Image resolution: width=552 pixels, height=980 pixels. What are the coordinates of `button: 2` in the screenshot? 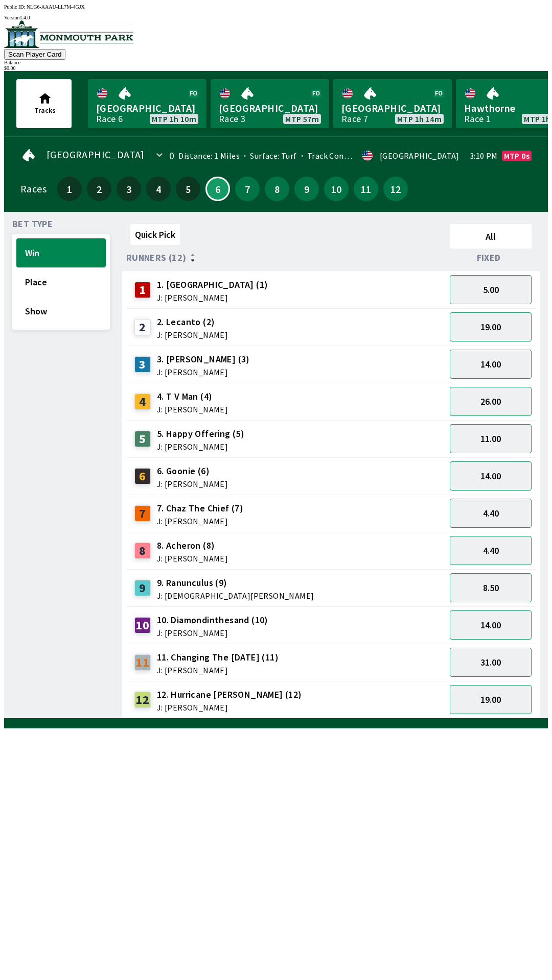 It's located at (99, 189).